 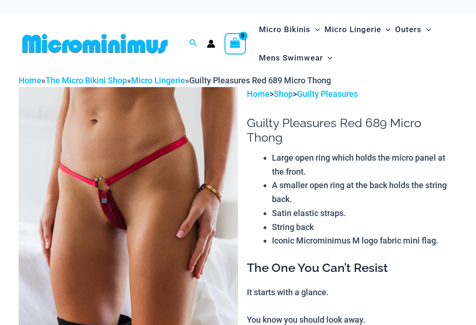 What do you see at coordinates (408, 29) in the screenshot?
I see `span: Outers` at bounding box center [408, 29].